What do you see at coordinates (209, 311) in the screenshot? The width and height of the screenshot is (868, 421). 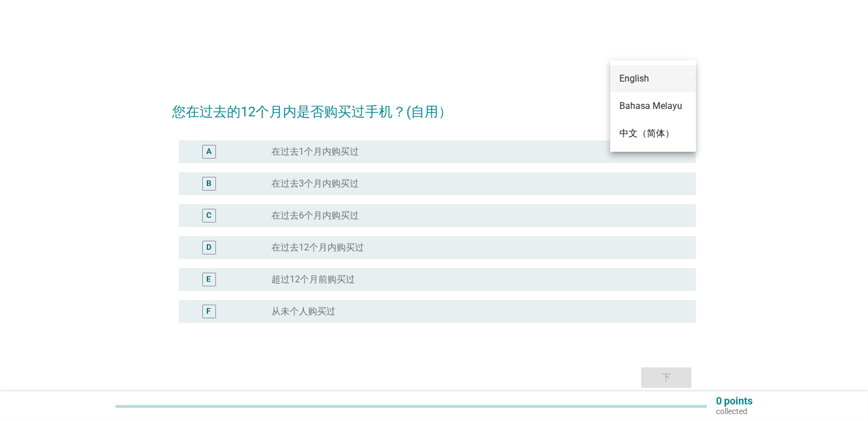 I see `div: F` at bounding box center [209, 311].